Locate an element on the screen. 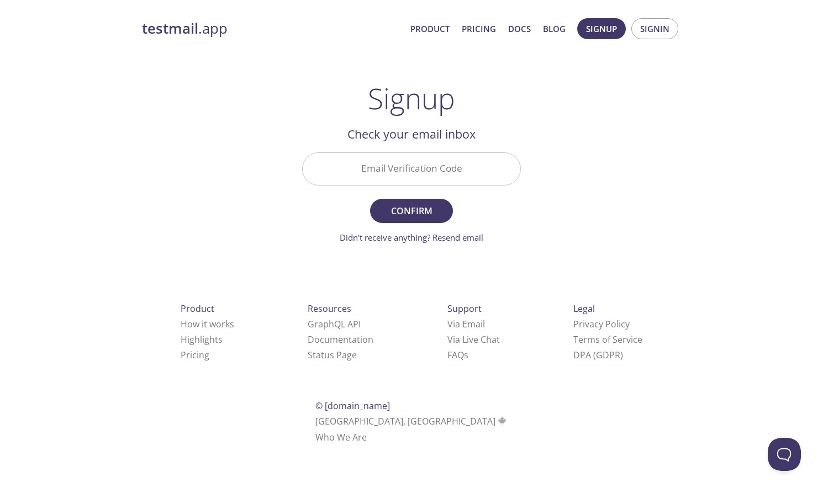  a: GraphQL API is located at coordinates (334, 324).